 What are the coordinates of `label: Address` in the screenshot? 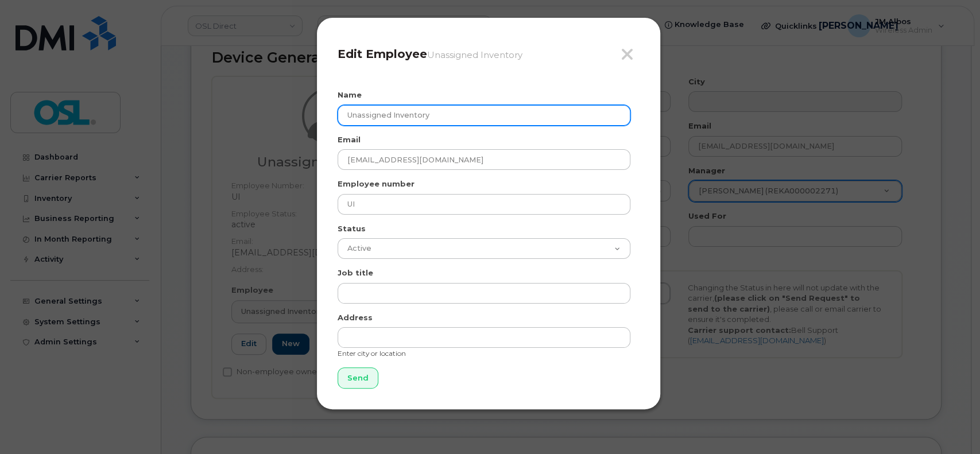 It's located at (354, 317).